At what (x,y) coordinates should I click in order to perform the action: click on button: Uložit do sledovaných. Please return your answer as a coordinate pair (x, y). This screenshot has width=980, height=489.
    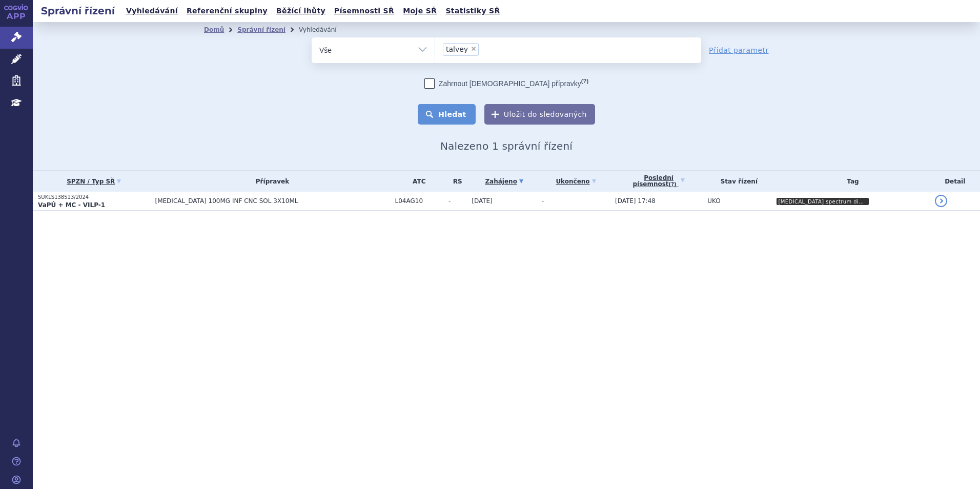
    Looking at the image, I should click on (540, 114).